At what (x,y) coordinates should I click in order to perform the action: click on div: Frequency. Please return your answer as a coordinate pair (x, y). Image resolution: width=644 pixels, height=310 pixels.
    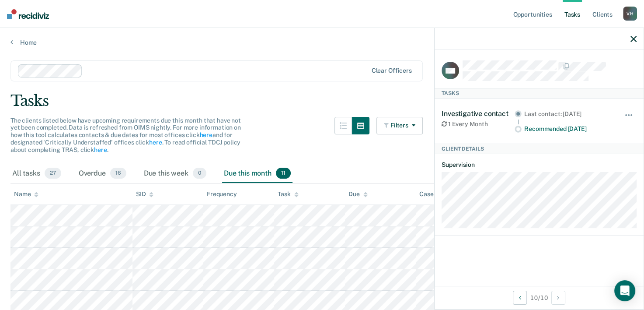
    Looking at the image, I should click on (222, 194).